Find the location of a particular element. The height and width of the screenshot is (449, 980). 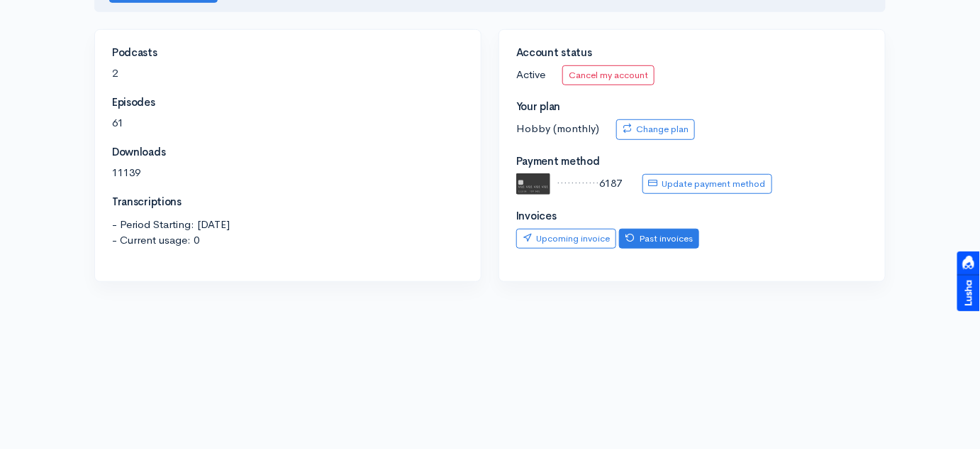

h4: Podcasts is located at coordinates (288, 52).